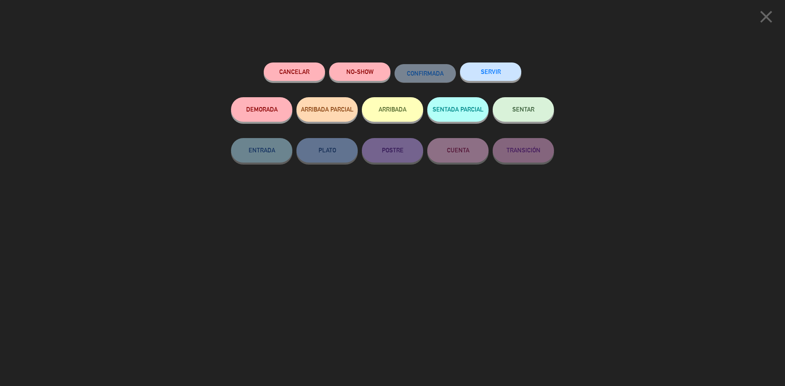 The image size is (785, 386). I want to click on button: SENTADA PARCIAL, so click(458, 110).